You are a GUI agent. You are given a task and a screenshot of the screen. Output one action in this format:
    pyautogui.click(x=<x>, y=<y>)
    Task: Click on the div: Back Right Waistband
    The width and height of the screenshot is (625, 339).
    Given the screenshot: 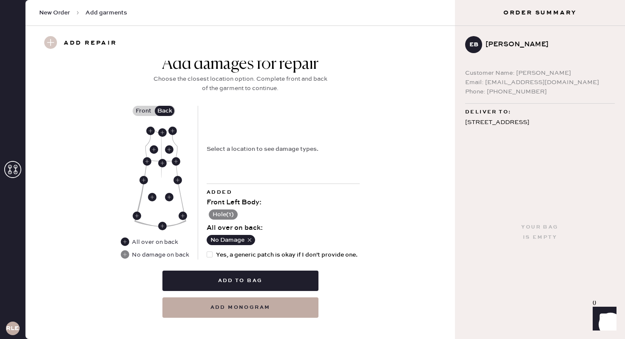 What is the action you would take?
    pyautogui.click(x=176, y=162)
    